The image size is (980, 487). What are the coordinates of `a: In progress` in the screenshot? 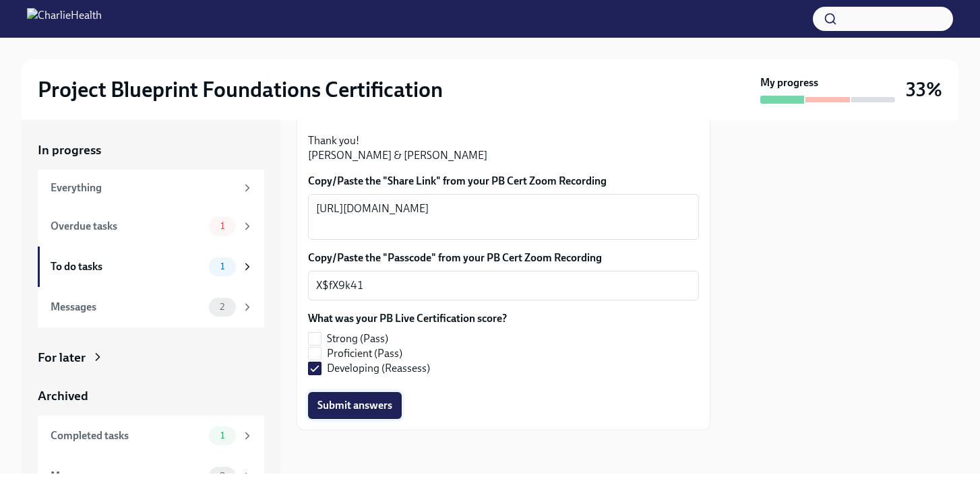 It's located at (151, 150).